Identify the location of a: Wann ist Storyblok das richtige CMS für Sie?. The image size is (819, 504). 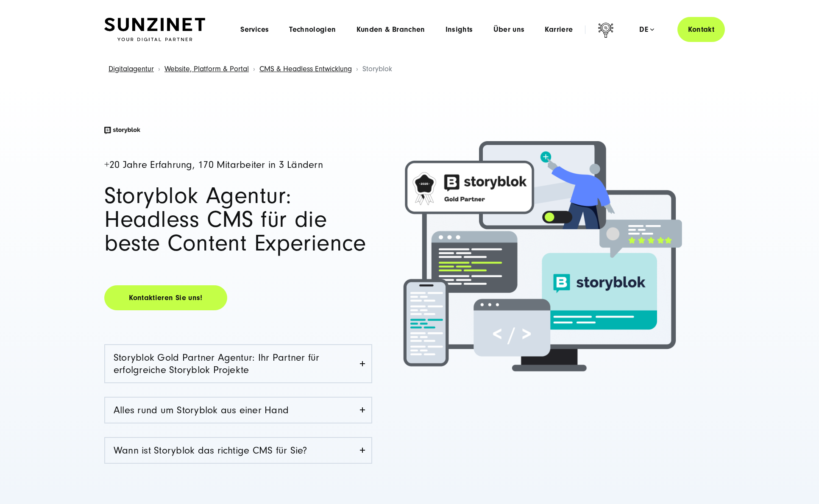
(238, 450).